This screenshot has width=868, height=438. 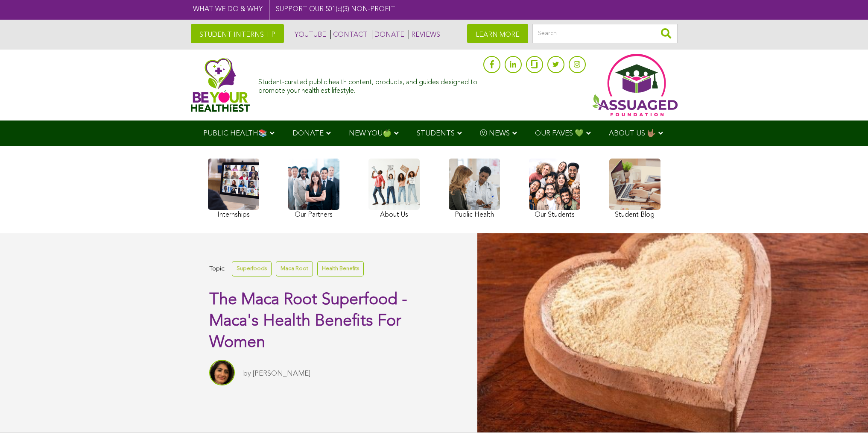 What do you see at coordinates (217, 269) in the screenshot?
I see `span: Topic:` at bounding box center [217, 269].